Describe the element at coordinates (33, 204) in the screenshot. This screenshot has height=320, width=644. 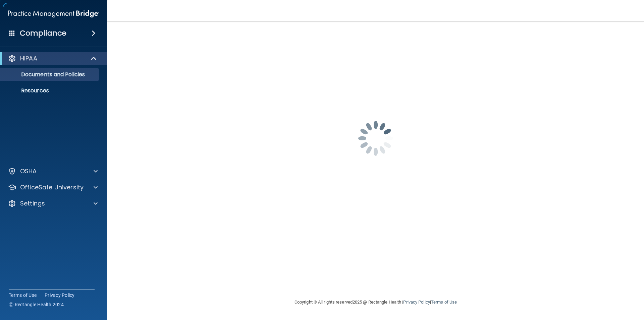
I see `p: Settings` at that location.